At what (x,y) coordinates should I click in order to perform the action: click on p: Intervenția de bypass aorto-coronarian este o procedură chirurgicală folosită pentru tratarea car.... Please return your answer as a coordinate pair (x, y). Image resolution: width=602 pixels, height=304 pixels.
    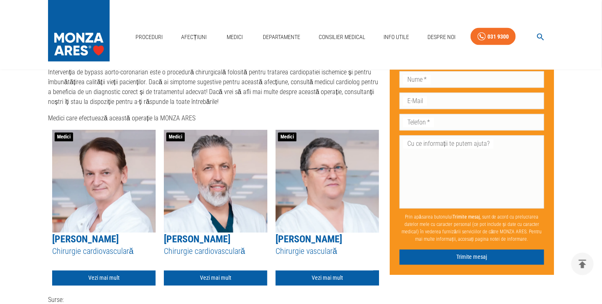
    Looking at the image, I should click on (216, 87).